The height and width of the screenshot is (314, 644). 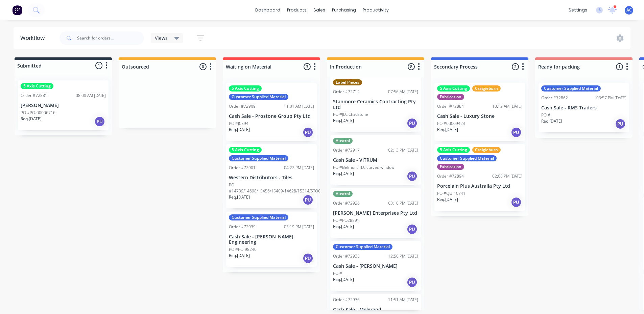 What do you see at coordinates (161, 38) in the screenshot?
I see `span: Views` at bounding box center [161, 38].